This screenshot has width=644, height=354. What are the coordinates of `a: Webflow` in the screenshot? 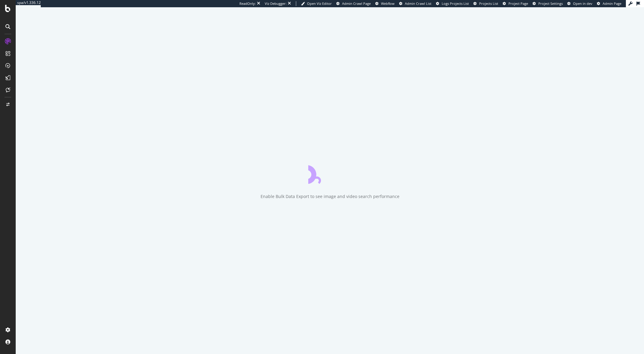 It's located at (385, 4).